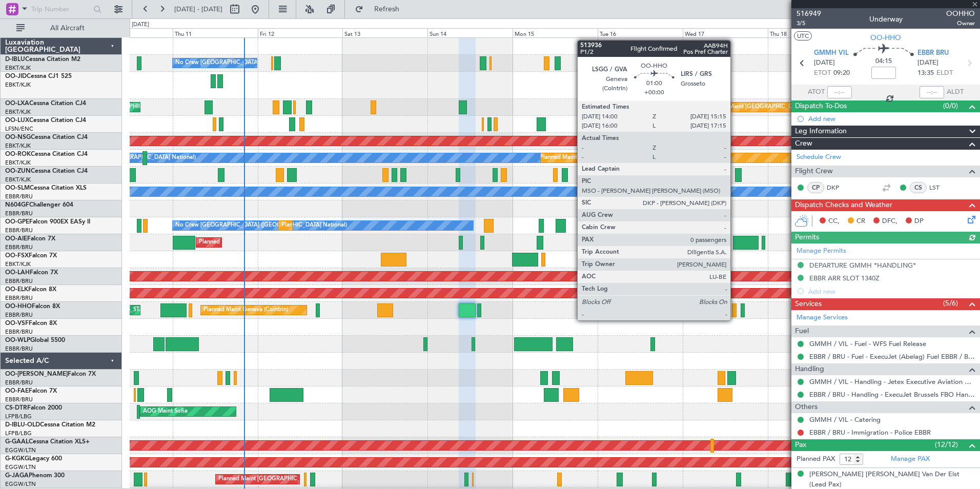 The width and height of the screenshot is (980, 489). Describe the element at coordinates (47, 442) in the screenshot. I see `a: G-GAALCessna Citation XLS+` at that location.